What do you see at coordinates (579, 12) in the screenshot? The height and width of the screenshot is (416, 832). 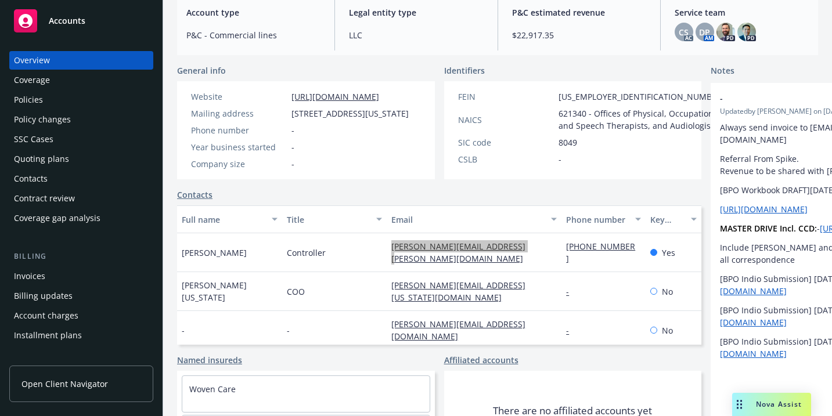 I see `span: P&C estimated revenue` at bounding box center [579, 12].